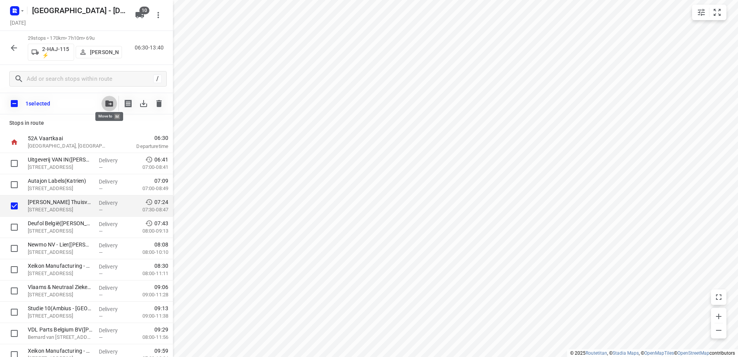  Describe the element at coordinates (161, 308) in the screenshot. I see `span: 09:13` at that location.